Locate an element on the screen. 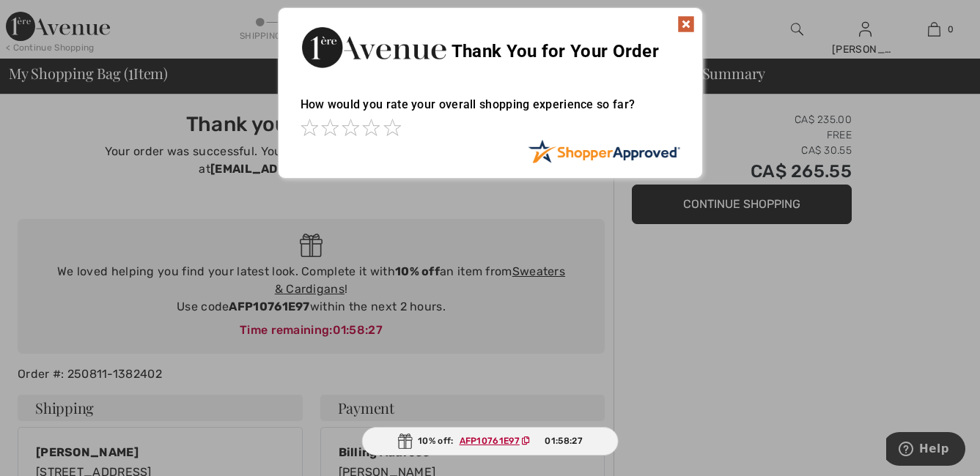 The height and width of the screenshot is (476, 980). span: 01:58:27 is located at coordinates (563, 440).